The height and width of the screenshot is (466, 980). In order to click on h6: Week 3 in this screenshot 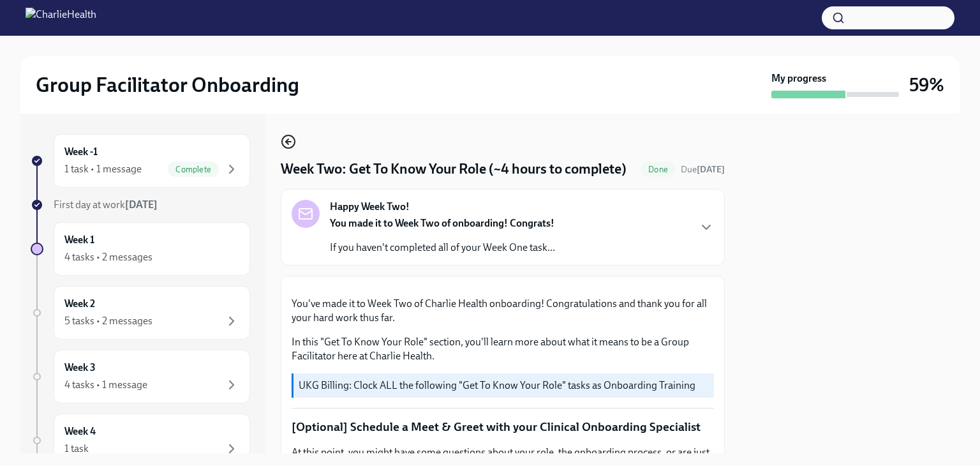, I will do `click(80, 367)`.